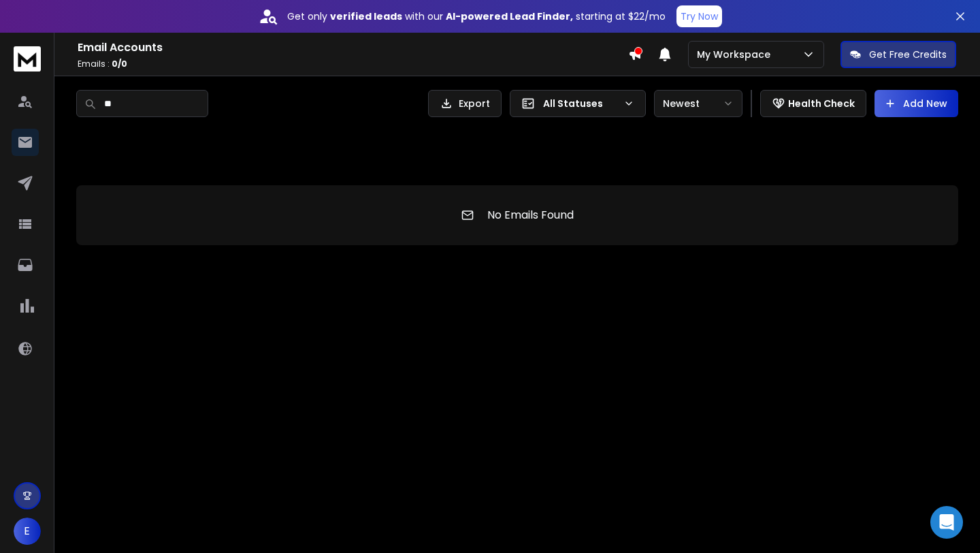 The width and height of the screenshot is (980, 553). What do you see at coordinates (698, 16) in the screenshot?
I see `p: Try Now` at bounding box center [698, 16].